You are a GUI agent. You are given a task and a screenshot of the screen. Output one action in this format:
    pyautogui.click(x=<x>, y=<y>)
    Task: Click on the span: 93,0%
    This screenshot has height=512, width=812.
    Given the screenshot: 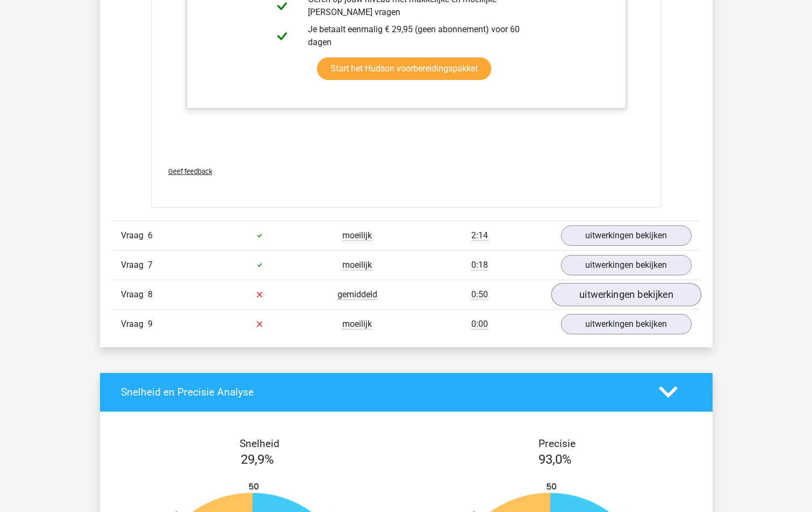 What is the action you would take?
    pyautogui.click(x=555, y=459)
    